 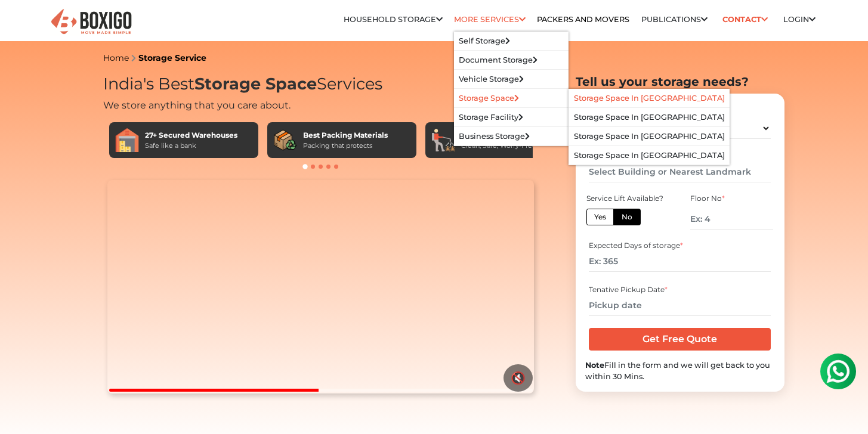 What do you see at coordinates (583, 19) in the screenshot?
I see `a: Packers and Movers` at bounding box center [583, 19].